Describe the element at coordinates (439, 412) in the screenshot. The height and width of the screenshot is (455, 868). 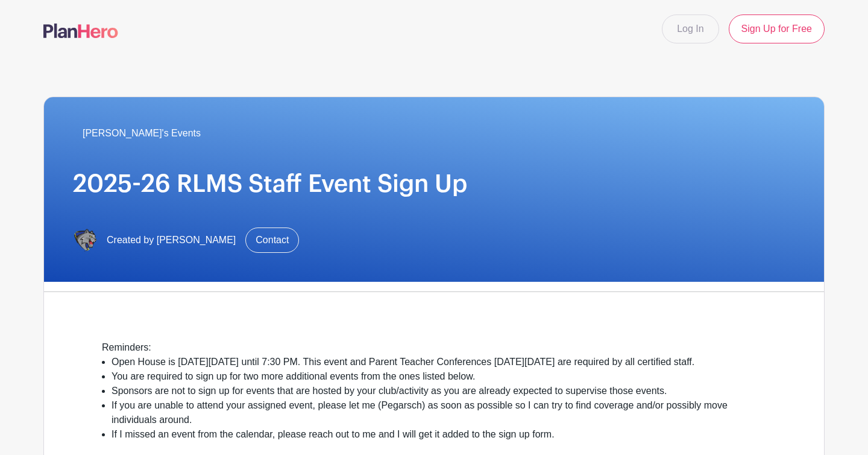
I see `li: If you are unable to attend your assigned event, please let me (Pegarsch) as soon as possible so ...` at that location.